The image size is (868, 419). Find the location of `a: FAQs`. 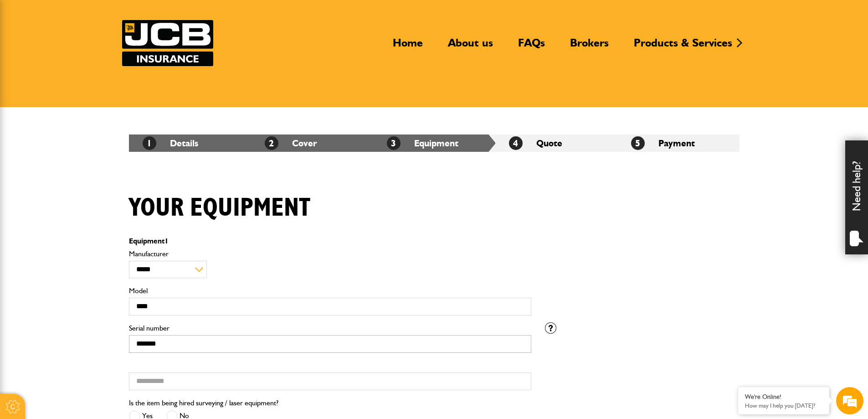

a: FAQs is located at coordinates (532, 47).